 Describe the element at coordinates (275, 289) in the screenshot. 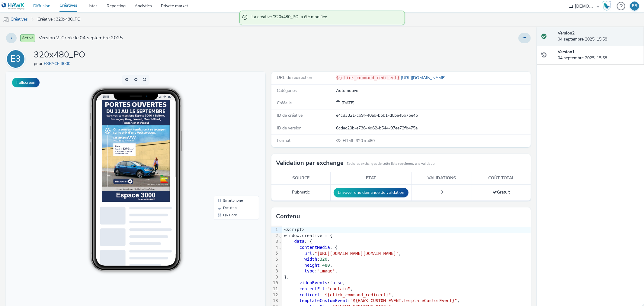

I see `div: 11` at that location.